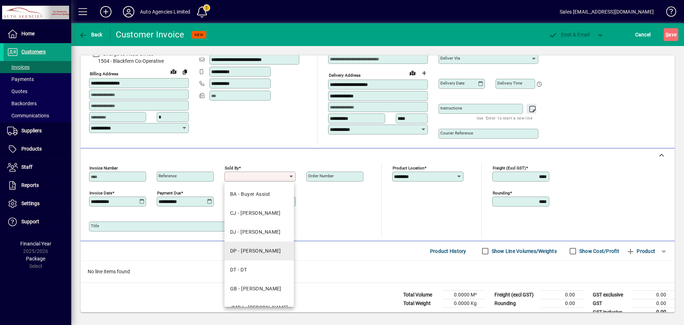 The image size is (684, 325). I want to click on span: ave, so click(671, 35).